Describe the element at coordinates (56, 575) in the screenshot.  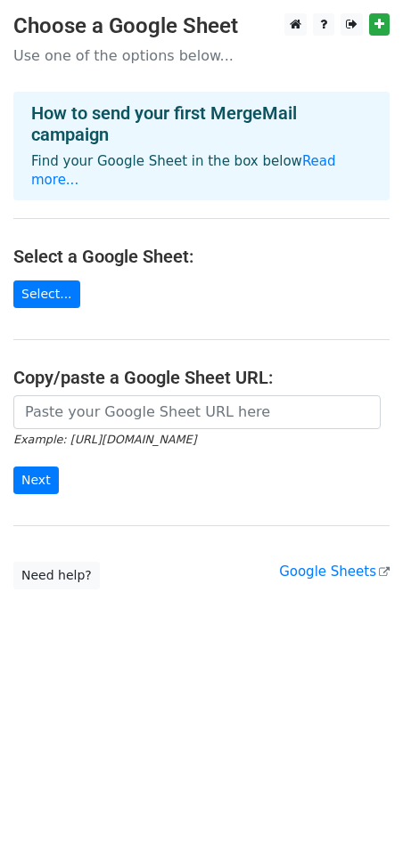
I see `a: Need help?` at that location.